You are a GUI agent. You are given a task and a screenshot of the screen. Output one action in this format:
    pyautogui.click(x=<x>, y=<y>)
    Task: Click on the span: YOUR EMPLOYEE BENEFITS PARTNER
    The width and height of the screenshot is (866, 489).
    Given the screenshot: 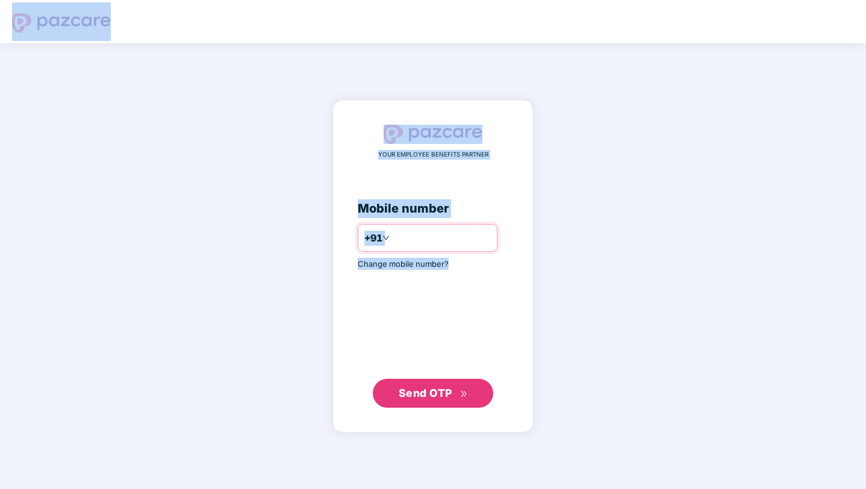 What is the action you would take?
    pyautogui.click(x=433, y=155)
    